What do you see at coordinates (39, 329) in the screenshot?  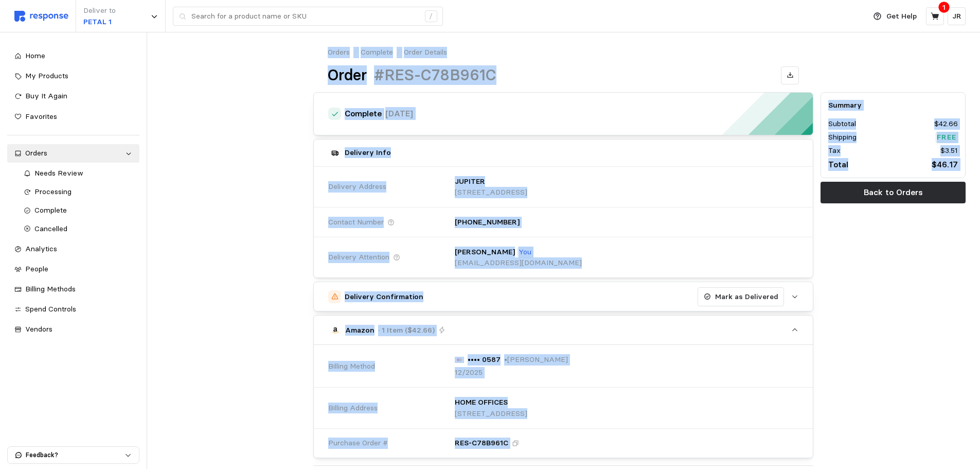 I see `span: Vendors` at bounding box center [39, 329].